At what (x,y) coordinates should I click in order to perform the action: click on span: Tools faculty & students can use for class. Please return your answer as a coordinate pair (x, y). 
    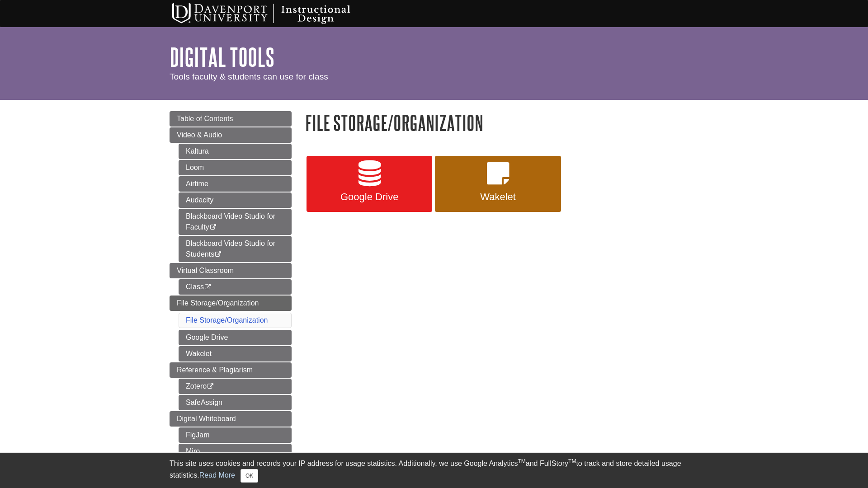
    Looking at the image, I should click on (249, 76).